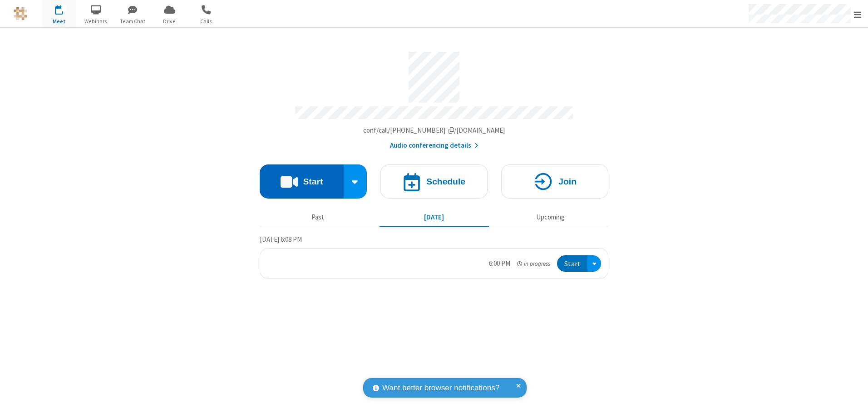 This screenshot has width=868, height=413. I want to click on div: Open menu, so click(594, 264).